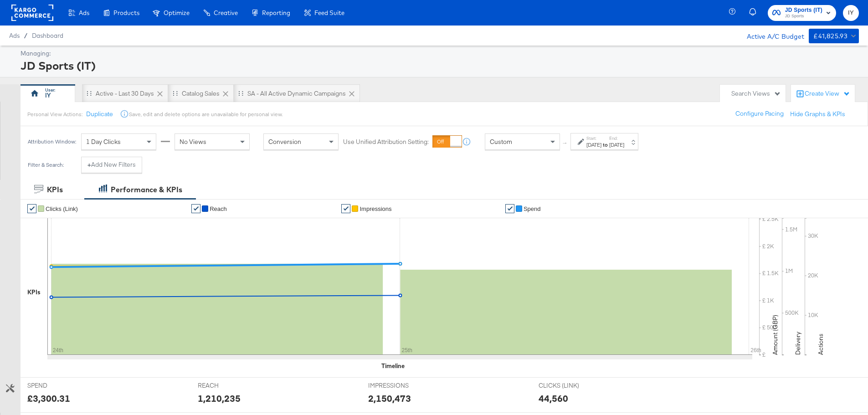 The width and height of the screenshot is (868, 415). What do you see at coordinates (218, 209) in the screenshot?
I see `span: Reach` at bounding box center [218, 209].